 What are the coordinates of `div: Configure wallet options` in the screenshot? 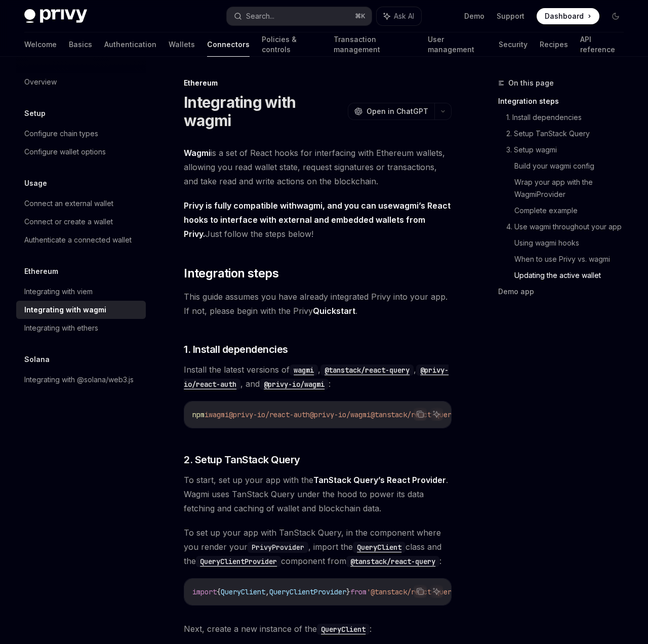 It's located at (65, 152).